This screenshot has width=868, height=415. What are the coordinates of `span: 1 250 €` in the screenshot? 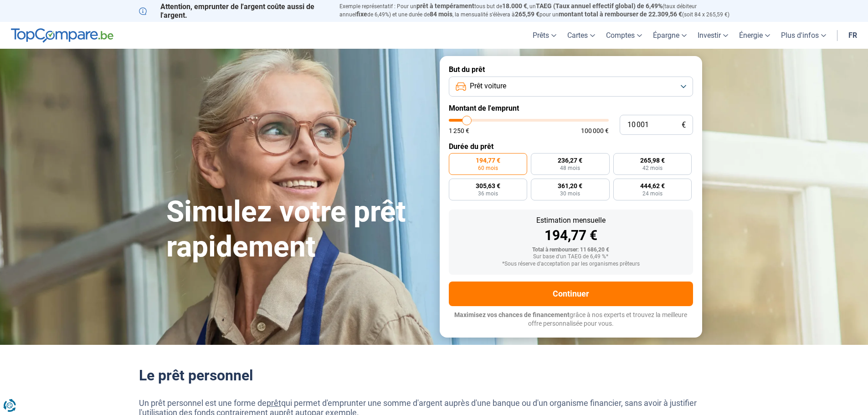 It's located at (458, 131).